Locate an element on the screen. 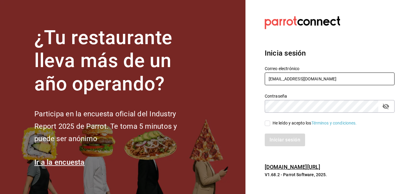 This screenshot has width=409, height=194. a: Ir a la encuesta is located at coordinates (59, 162).